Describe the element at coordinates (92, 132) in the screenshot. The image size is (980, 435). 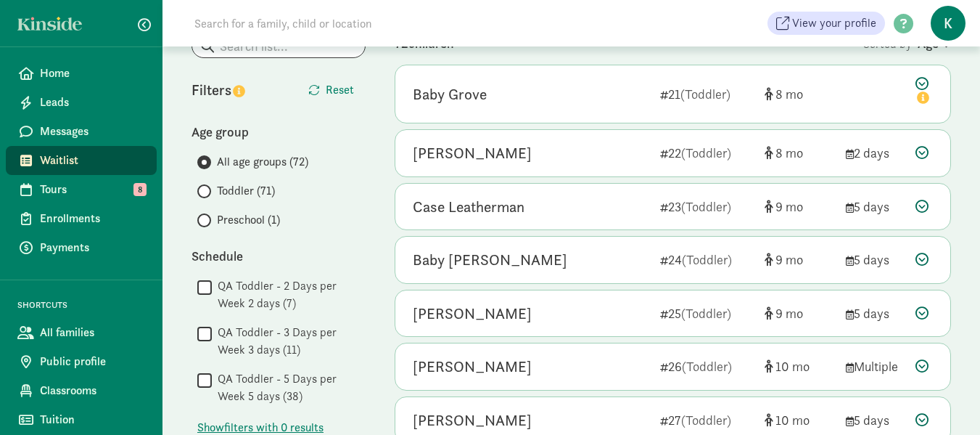
I see `span: Messages` at that location.